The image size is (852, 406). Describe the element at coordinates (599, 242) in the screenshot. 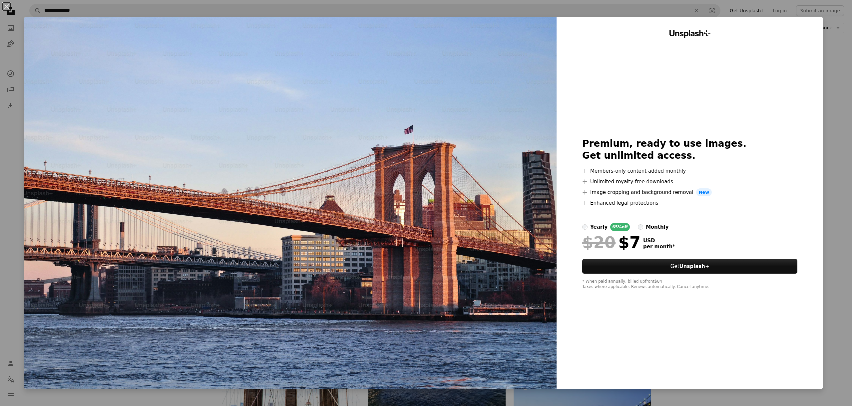

I see `span: $20` at that location.